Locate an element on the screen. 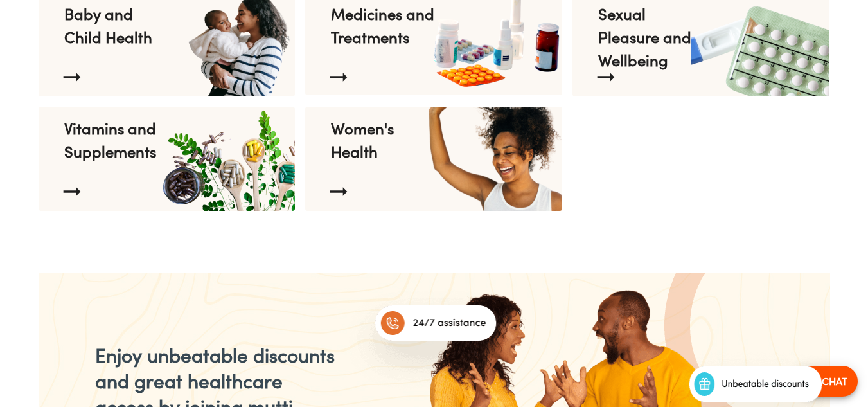 The height and width of the screenshot is (407, 868). img: Vitamins and Supplements is located at coordinates (227, 159).